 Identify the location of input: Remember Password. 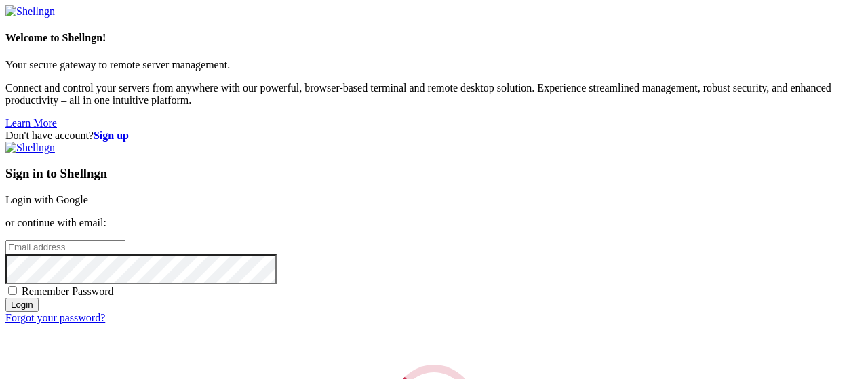
(13, 291).